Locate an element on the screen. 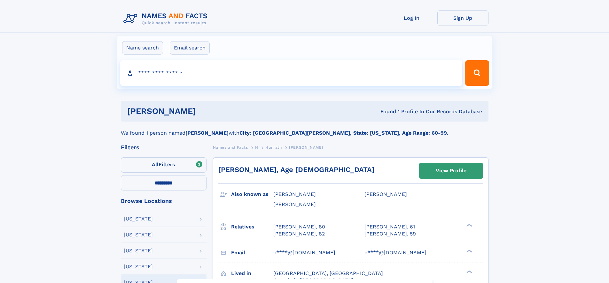 This screenshot has height=283, width=609. label: Name search is located at coordinates (143, 48).